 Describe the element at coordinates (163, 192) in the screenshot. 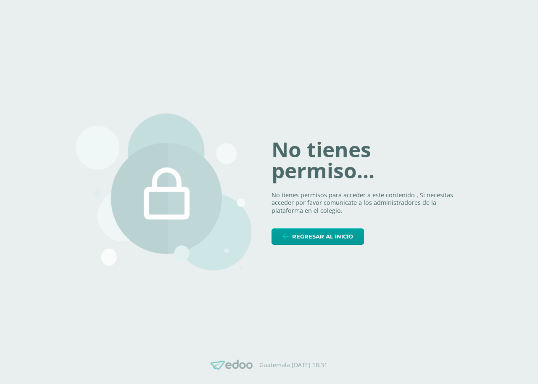

I see `img: 403.png` at that location.